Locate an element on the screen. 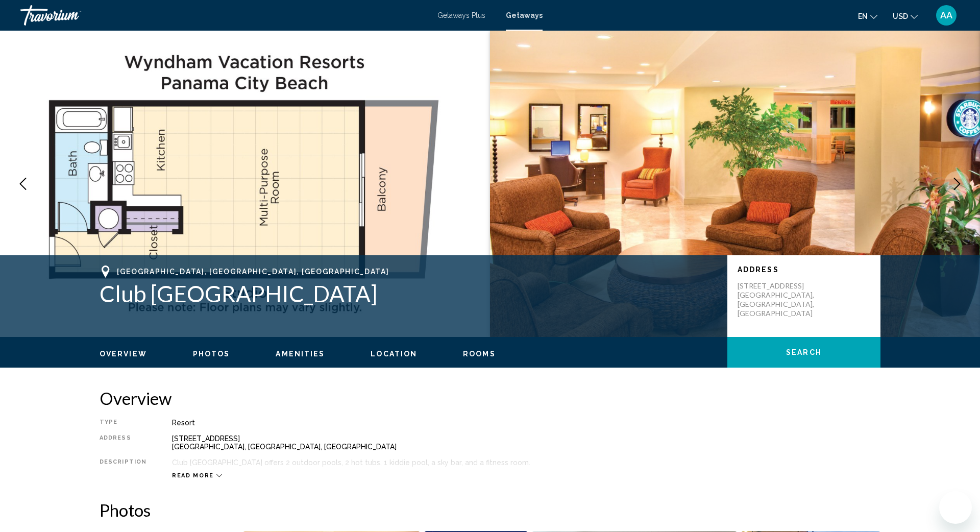  button: User Menu is located at coordinates (946, 16).